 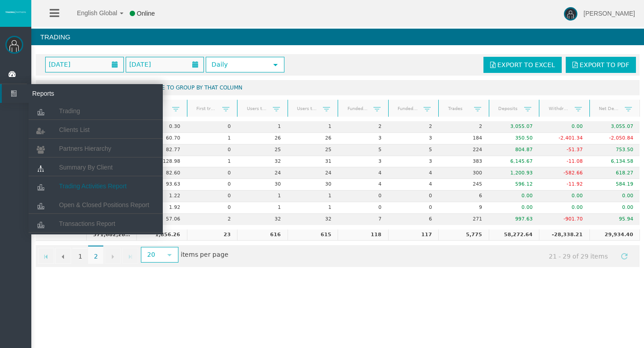 I want to click on td: 245, so click(x=463, y=185).